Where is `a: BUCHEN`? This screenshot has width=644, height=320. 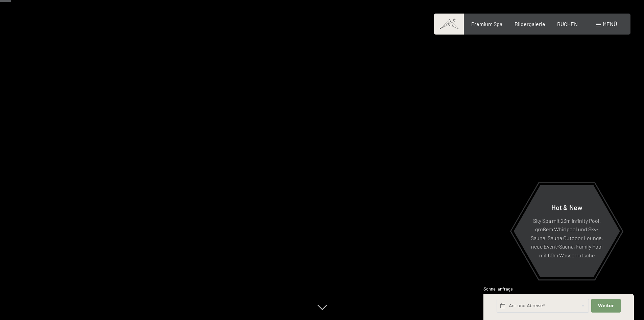 a: BUCHEN is located at coordinates (567, 23).